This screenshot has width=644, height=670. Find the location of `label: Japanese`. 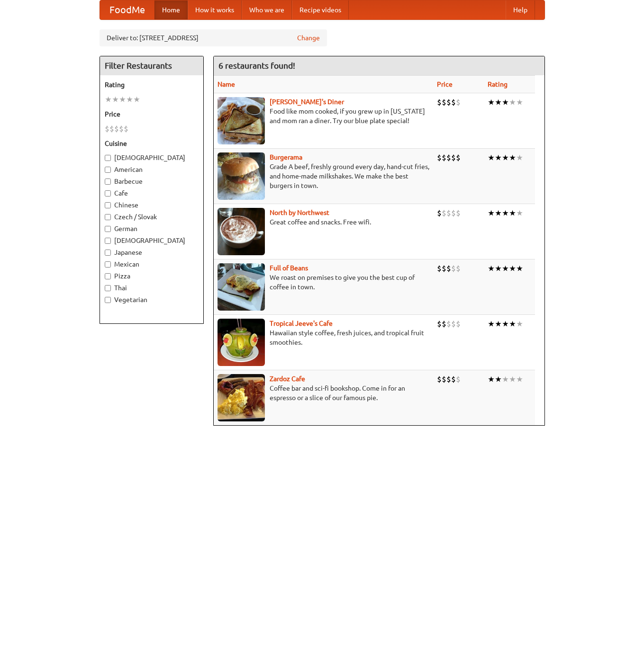

label: Japanese is located at coordinates (151, 252).